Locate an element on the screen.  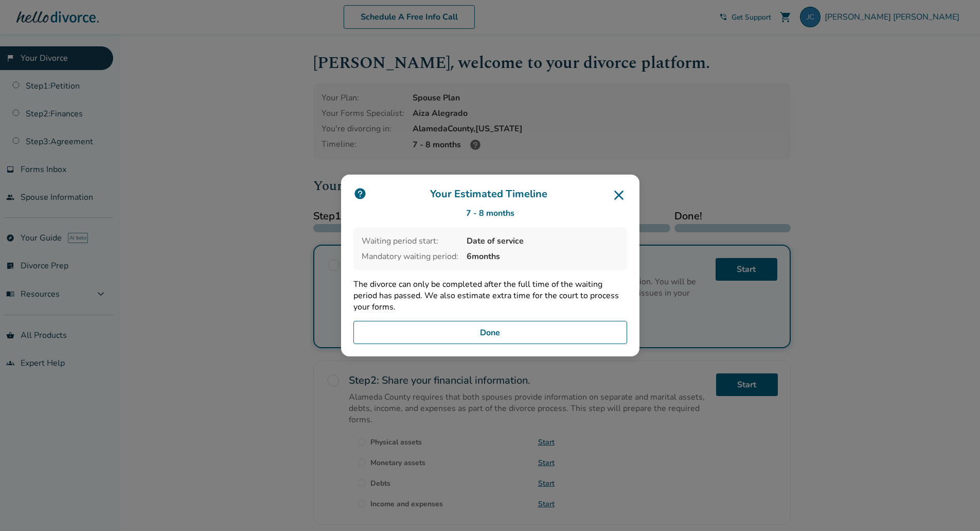
p: The divorce can only be completed after the full time of the waiting period has passed. We also e... is located at coordinates (491, 296).